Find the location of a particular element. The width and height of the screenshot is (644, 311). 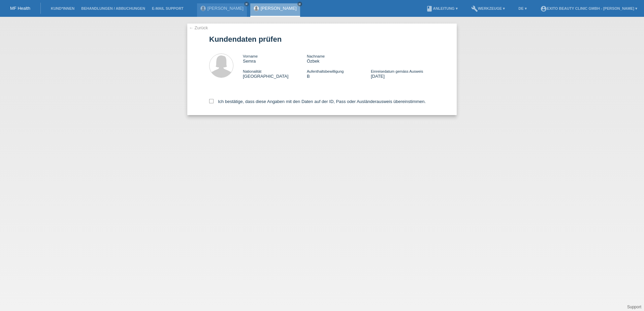

span: Aufenthaltsbewilligung is located at coordinates (325, 71).